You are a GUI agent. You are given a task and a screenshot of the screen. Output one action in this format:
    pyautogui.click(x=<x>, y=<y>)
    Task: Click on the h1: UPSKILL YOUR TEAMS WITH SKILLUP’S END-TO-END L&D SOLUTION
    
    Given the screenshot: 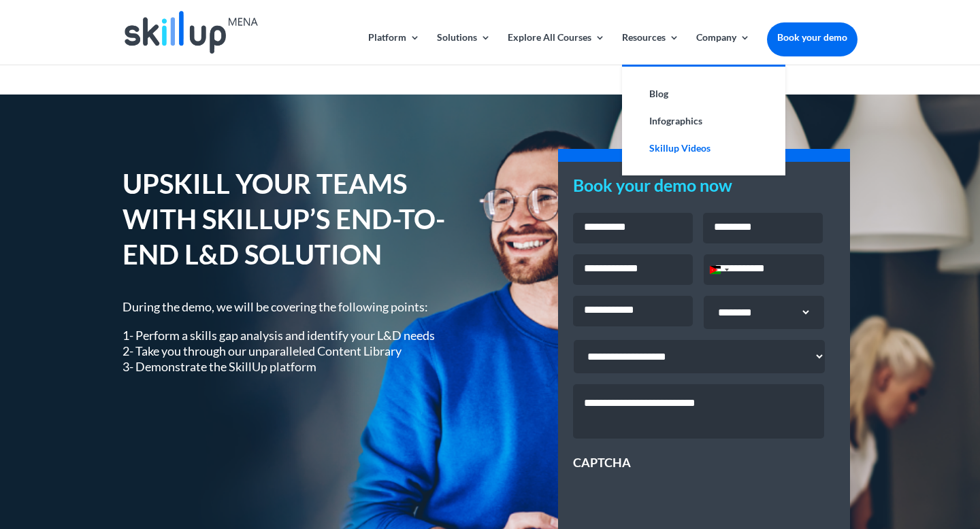 What is the action you would take?
    pyautogui.click(x=296, y=222)
    